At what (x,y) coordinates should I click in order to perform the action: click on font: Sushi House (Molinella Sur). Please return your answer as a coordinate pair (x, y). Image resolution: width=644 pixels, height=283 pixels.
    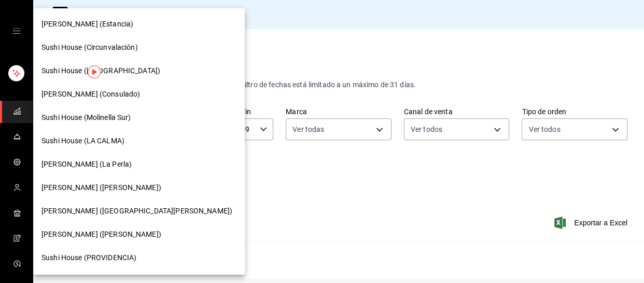
    Looking at the image, I should click on (86, 117).